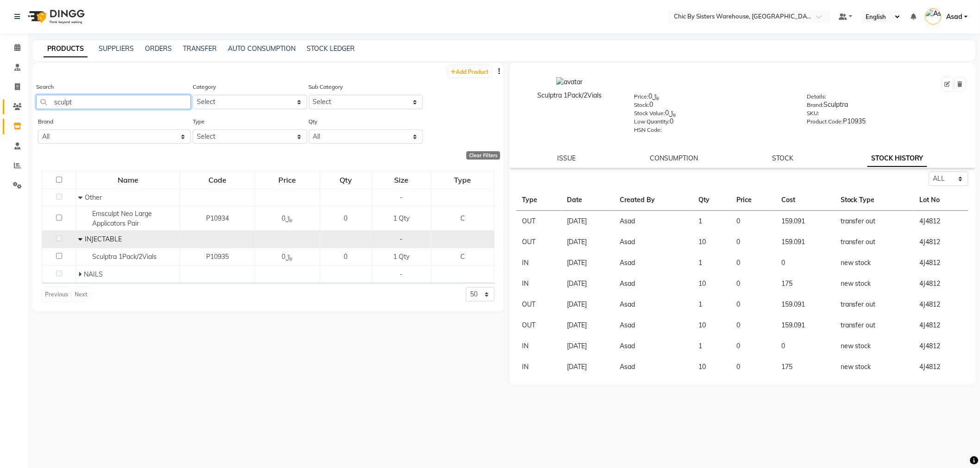 Image resolution: width=980 pixels, height=468 pixels. What do you see at coordinates (114, 102) in the screenshot?
I see `input: Search by product name or code` at bounding box center [114, 102].